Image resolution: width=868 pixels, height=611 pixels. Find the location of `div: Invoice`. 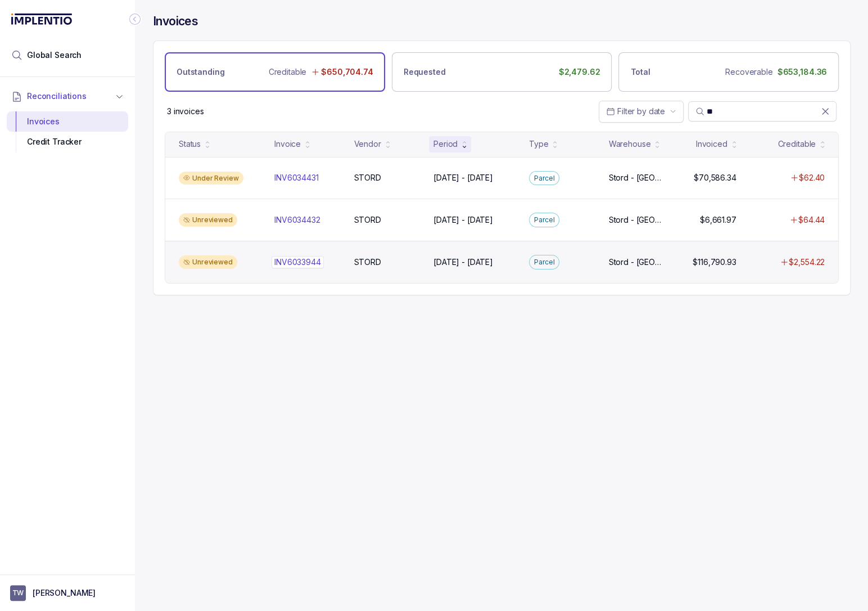

div: Invoice is located at coordinates (287, 144).